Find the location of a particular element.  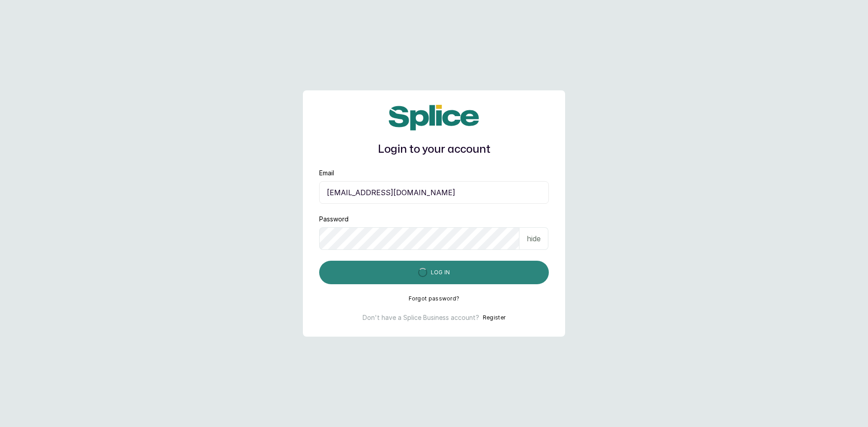

button: Register is located at coordinates (494, 318).